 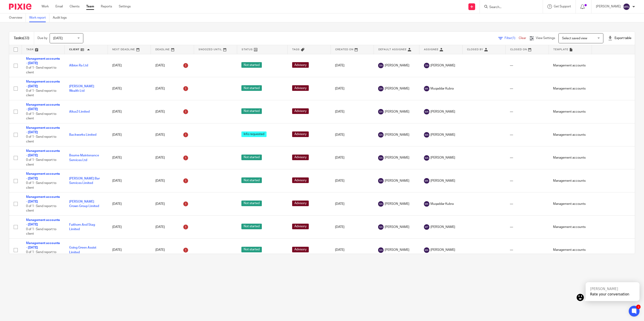 I want to click on a: Going Green Assist Limited, so click(x=83, y=250).